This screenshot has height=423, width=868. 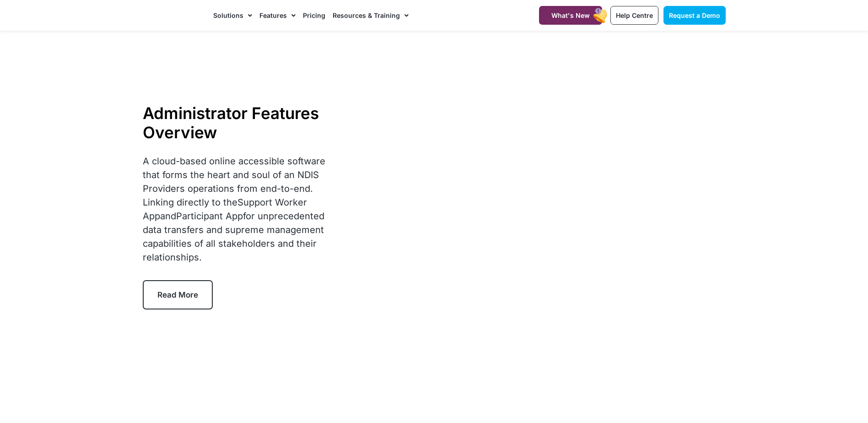 What do you see at coordinates (178, 295) in the screenshot?
I see `span: Read More` at bounding box center [178, 295].